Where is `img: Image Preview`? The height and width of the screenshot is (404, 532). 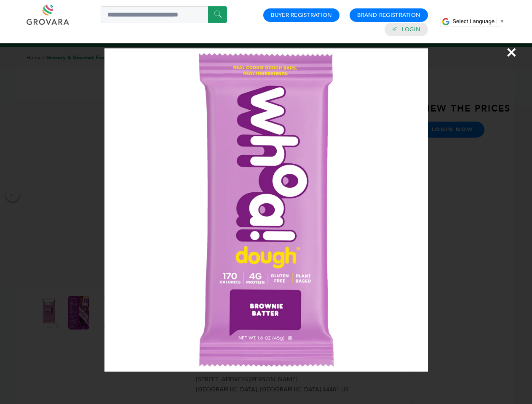
img: Image Preview is located at coordinates (266, 210).